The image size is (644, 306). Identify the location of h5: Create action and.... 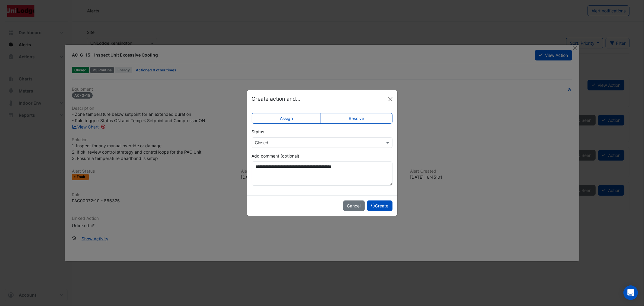
(276, 99).